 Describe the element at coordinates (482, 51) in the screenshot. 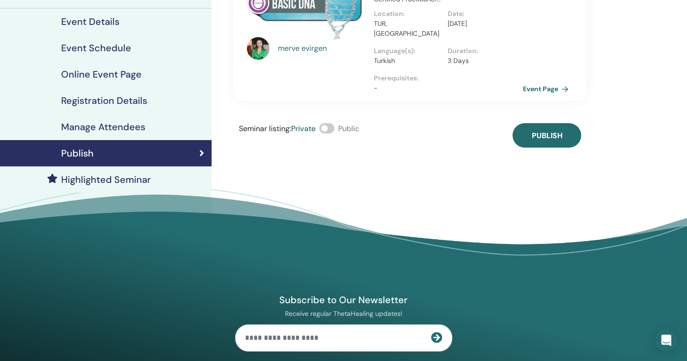

I see `p: Duration :` at that location.